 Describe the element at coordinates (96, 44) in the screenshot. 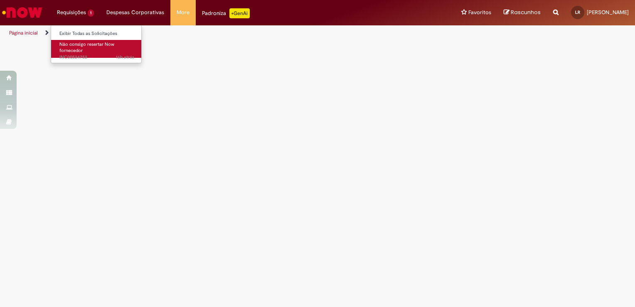

I see `ul: Requisições` at that location.